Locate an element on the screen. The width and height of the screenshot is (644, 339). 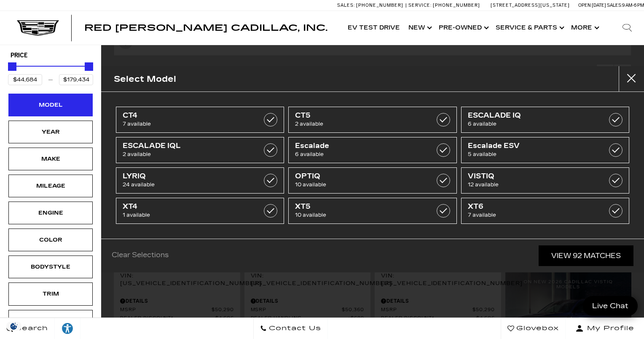
a: ESCALADE IQ6 available is located at coordinates (545, 120).